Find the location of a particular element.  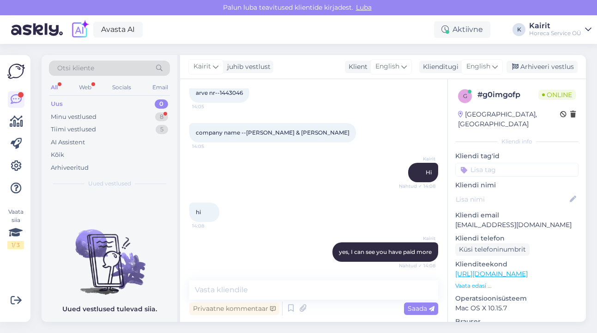

p: Kliendi tag'id is located at coordinates (517, 156).